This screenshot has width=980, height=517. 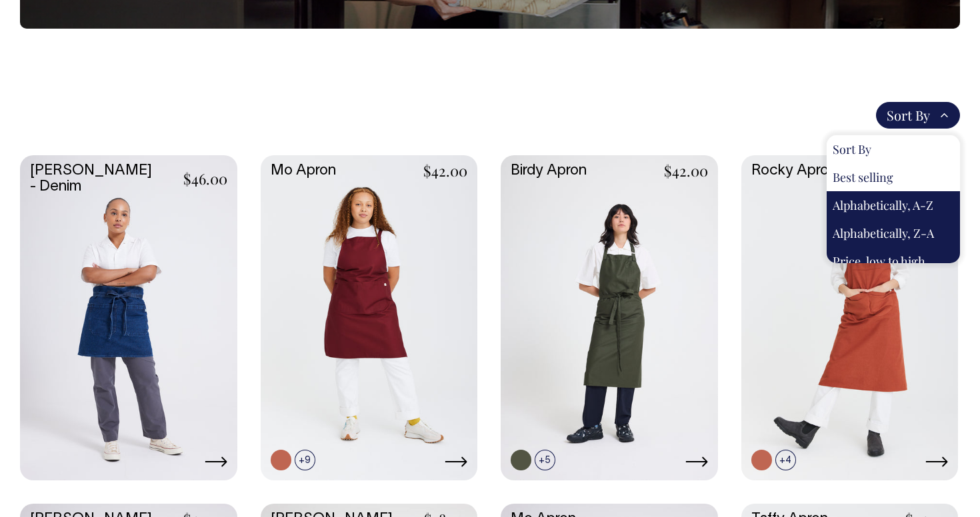 What do you see at coordinates (894, 206) in the screenshot?
I see `div: Alphabetically, A-Z` at bounding box center [894, 206].